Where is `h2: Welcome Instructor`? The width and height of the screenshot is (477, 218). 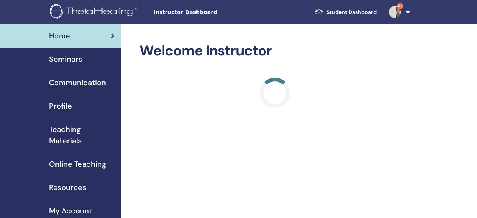 h2: Welcome Instructor is located at coordinates (275, 51).